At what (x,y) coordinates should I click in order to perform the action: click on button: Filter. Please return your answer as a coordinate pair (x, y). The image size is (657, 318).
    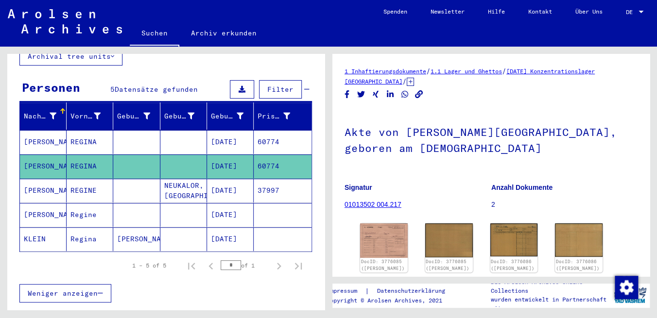
    Looking at the image, I should click on (280, 89).